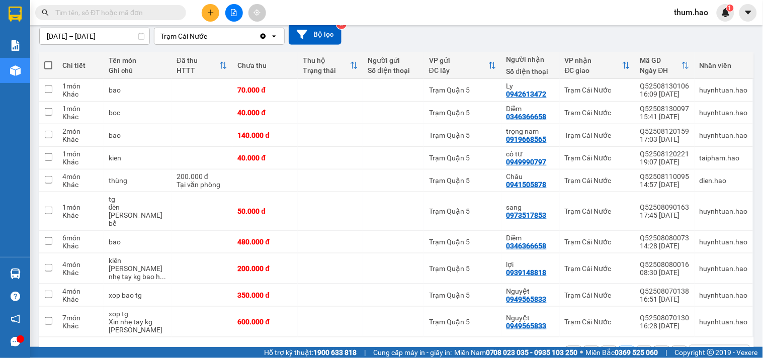 Image resolution: width=763 pixels, height=358 pixels. I want to click on img: icon-new-feature, so click(726, 13).